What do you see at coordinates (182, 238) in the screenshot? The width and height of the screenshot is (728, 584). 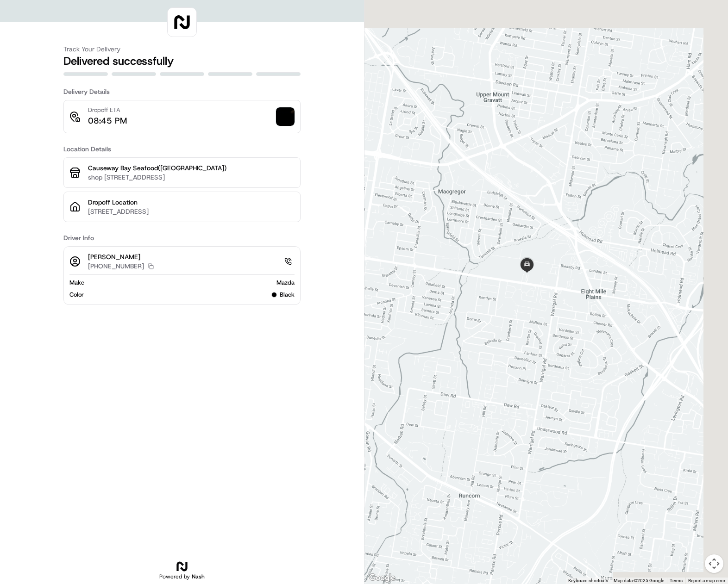 I see `h3: Driver Info` at bounding box center [182, 238].